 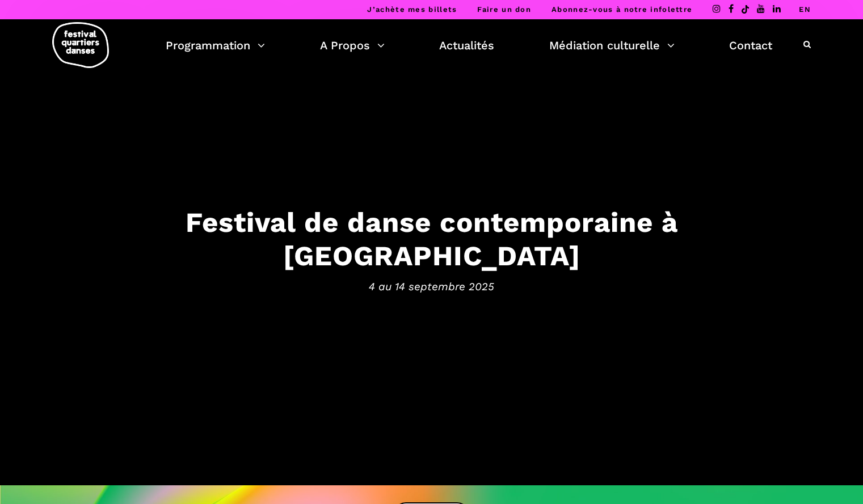 What do you see at coordinates (622, 10) in the screenshot?
I see `a: Abonnez-vous à notre infolettre` at bounding box center [622, 10].